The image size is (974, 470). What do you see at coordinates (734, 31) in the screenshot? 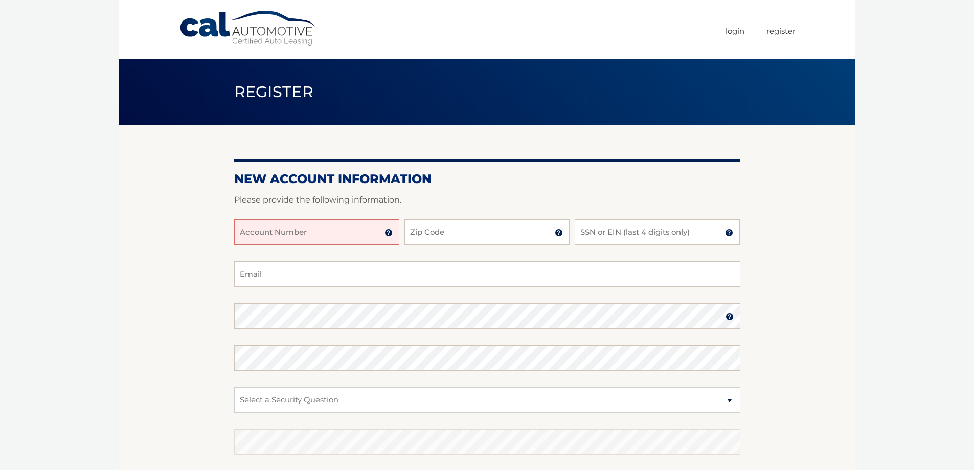
I see `a: Login` at bounding box center [734, 31].